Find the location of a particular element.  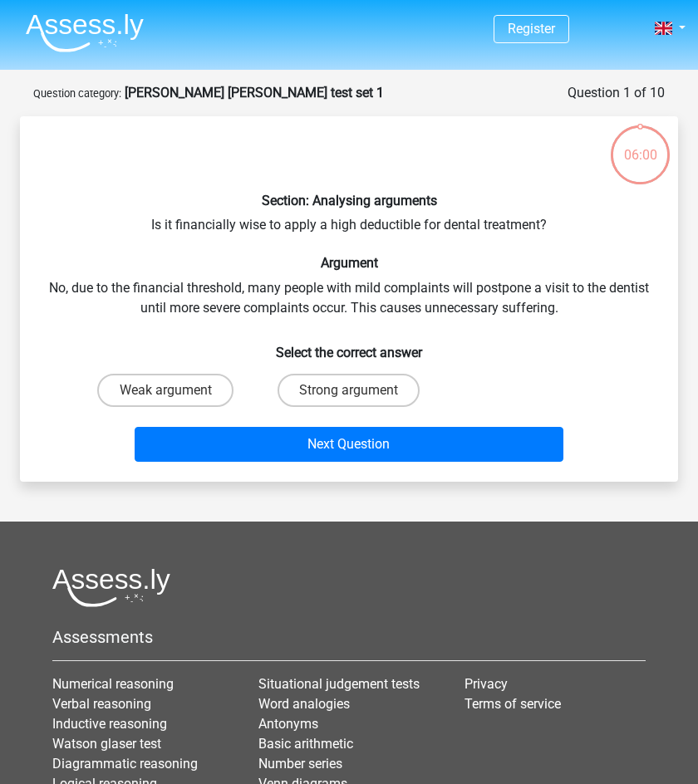

button: Next Question is located at coordinates (349, 444).